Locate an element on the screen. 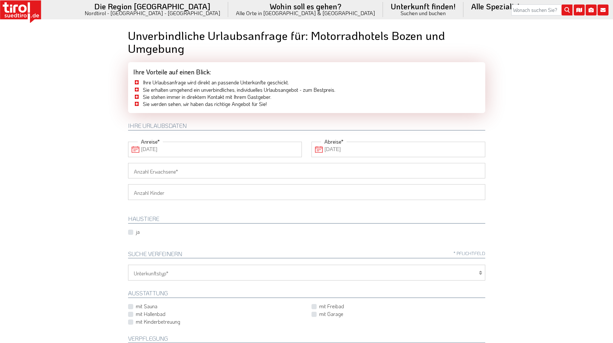  small: Suchen und buchen is located at coordinates (423, 13).